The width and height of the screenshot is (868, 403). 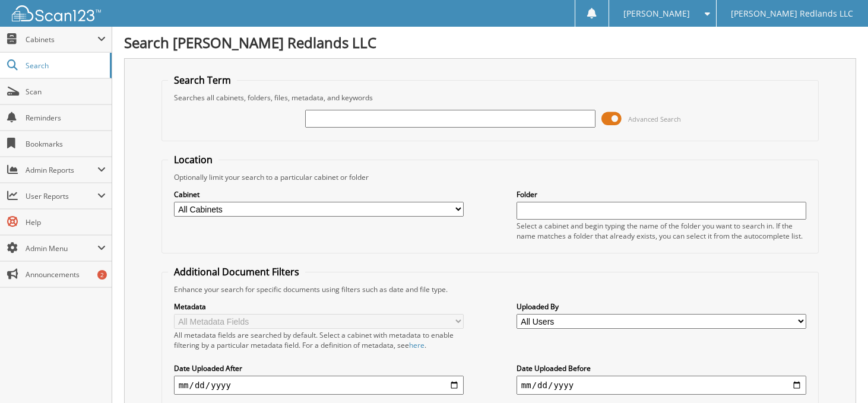 What do you see at coordinates (417, 345) in the screenshot?
I see `a: here` at bounding box center [417, 345].